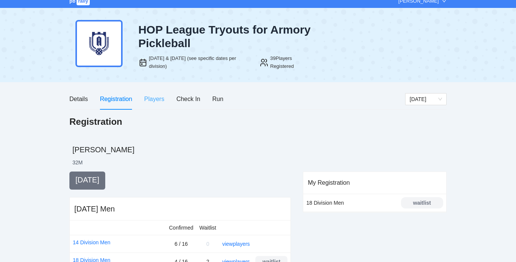  Describe the element at coordinates (208, 228) in the screenshot. I see `div: Waitlist` at that location.